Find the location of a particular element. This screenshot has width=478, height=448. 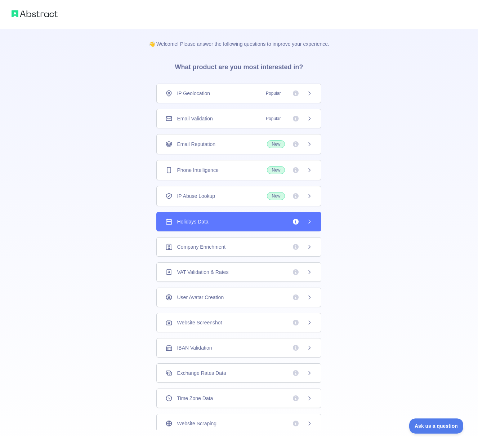

span: Holidays Data is located at coordinates (193, 222).